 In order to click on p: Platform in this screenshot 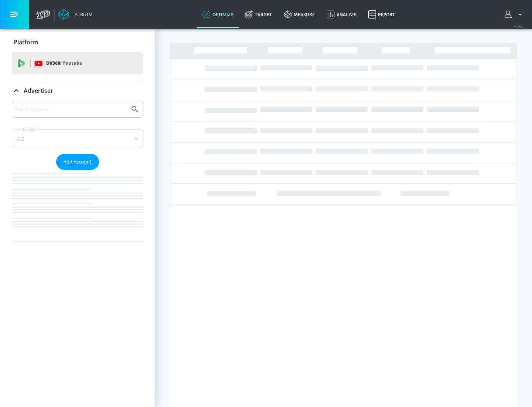, I will do `click(26, 42)`.